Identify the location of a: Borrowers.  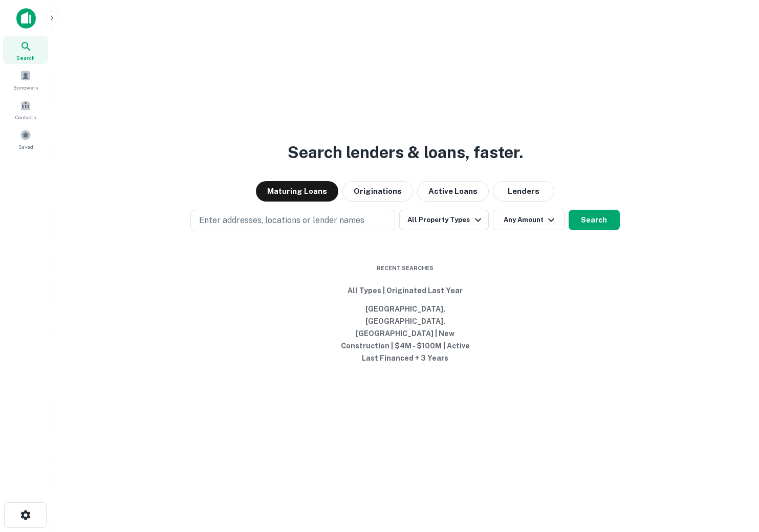
(25, 80).